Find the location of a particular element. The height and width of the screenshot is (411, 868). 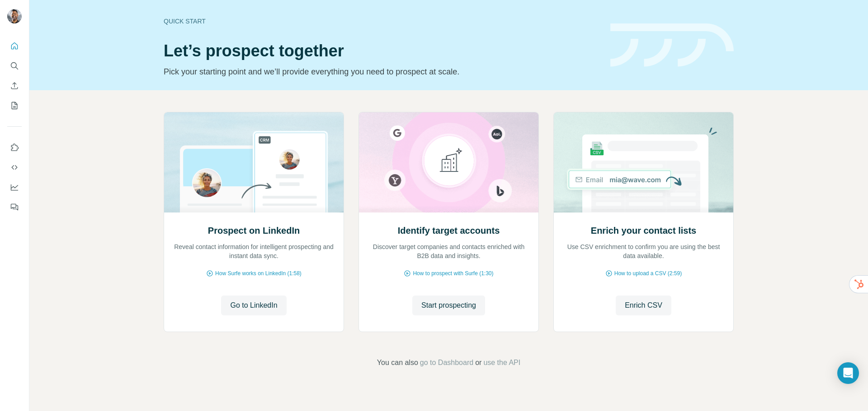

button: use the API is located at coordinates (502, 363).